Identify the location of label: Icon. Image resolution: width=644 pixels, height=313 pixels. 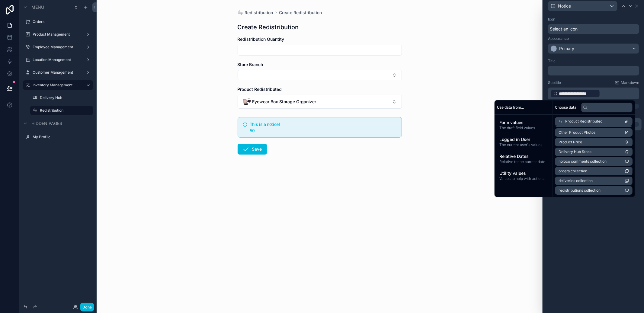
(551, 19).